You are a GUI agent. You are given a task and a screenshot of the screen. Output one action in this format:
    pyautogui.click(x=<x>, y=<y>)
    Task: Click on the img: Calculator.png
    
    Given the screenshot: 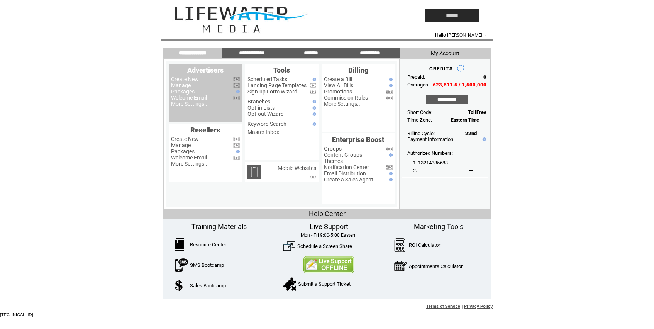 What is the action you would take?
    pyautogui.click(x=400, y=245)
    